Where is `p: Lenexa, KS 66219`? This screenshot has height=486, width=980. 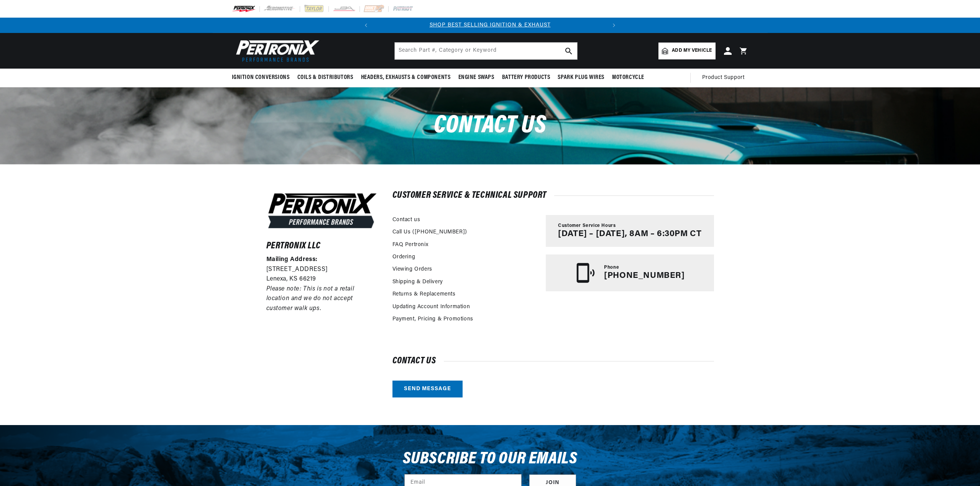 p: Lenexa, KS 66219 is located at coordinates (323, 279).